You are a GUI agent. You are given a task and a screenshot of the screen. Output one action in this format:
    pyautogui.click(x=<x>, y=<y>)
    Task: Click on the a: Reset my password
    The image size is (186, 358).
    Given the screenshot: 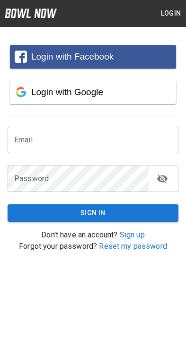 What is the action you would take?
    pyautogui.click(x=133, y=246)
    